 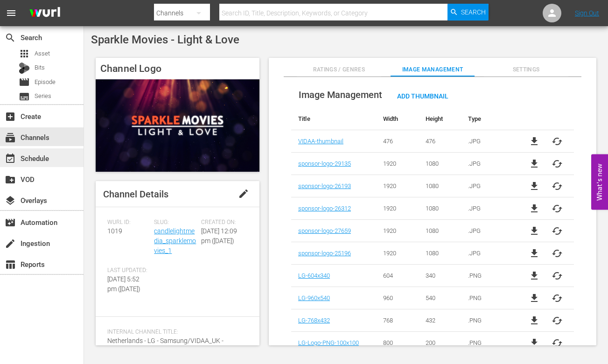 I want to click on span: Reports, so click(x=10, y=264).